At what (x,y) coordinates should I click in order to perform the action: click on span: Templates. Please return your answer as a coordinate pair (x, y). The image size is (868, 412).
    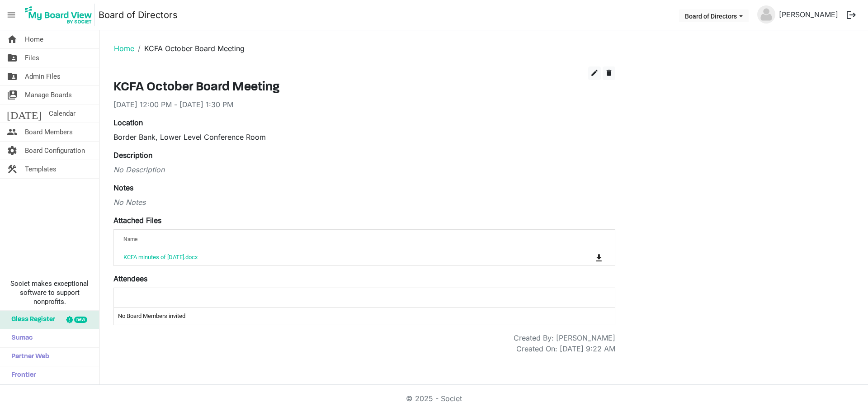
    Looking at the image, I should click on (41, 169).